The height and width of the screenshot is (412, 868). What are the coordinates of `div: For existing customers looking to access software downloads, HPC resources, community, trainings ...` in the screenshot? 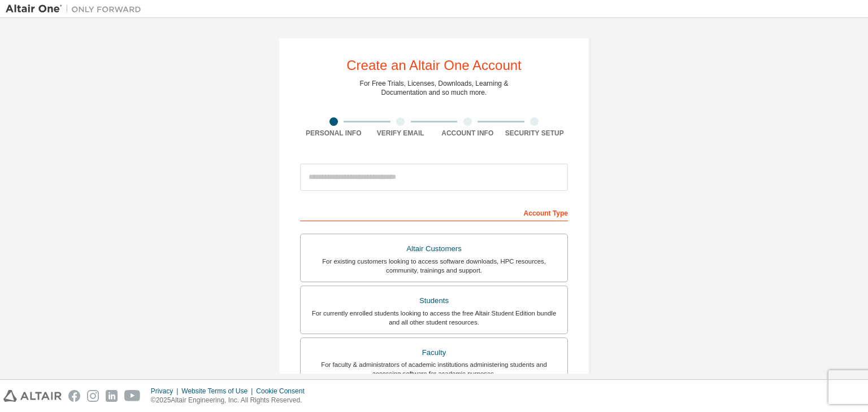 It's located at (434, 266).